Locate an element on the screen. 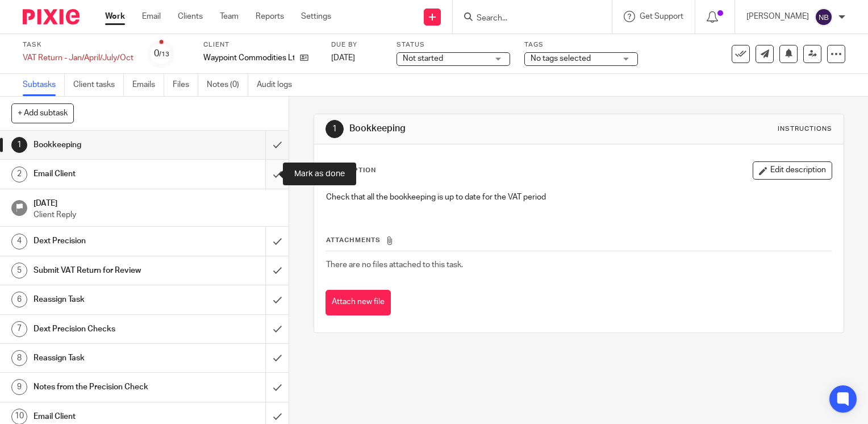  a: Settings is located at coordinates (316, 17).